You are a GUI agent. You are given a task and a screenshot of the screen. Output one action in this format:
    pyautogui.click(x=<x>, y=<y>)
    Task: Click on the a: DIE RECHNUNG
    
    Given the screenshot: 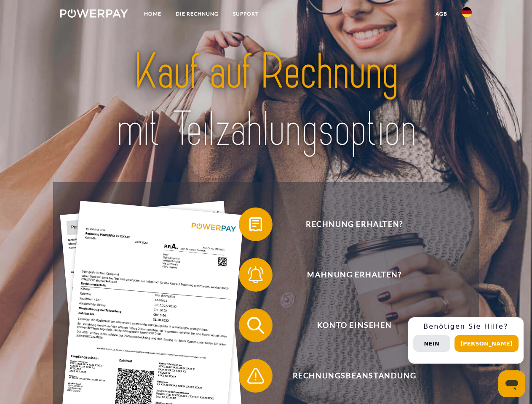 What is the action you would take?
    pyautogui.click(x=197, y=14)
    